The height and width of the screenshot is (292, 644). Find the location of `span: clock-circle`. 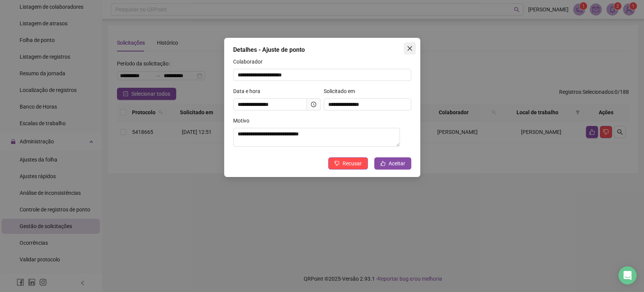

span: clock-circle is located at coordinates (314, 104).